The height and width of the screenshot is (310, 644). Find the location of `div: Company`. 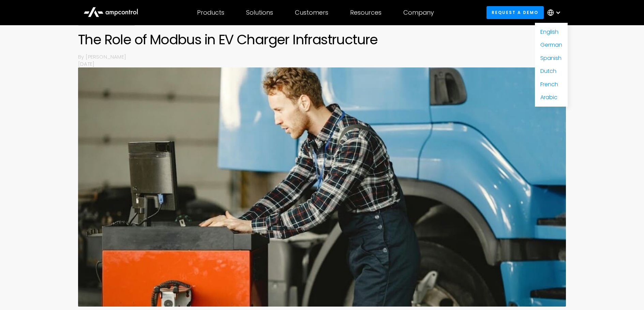

div: Company is located at coordinates (419, 12).